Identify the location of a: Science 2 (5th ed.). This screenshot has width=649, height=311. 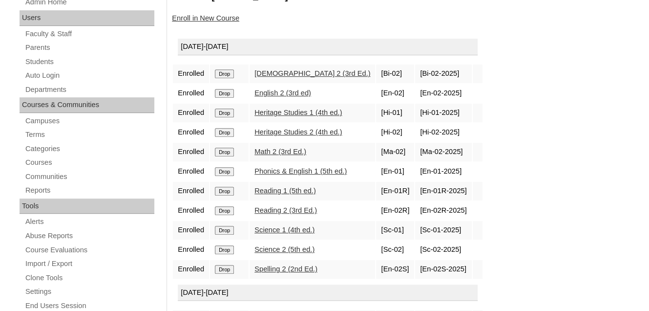
(284, 249).